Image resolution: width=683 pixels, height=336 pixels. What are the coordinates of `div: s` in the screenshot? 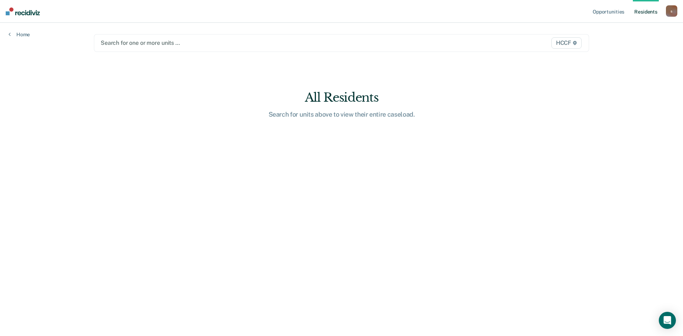 It's located at (672, 11).